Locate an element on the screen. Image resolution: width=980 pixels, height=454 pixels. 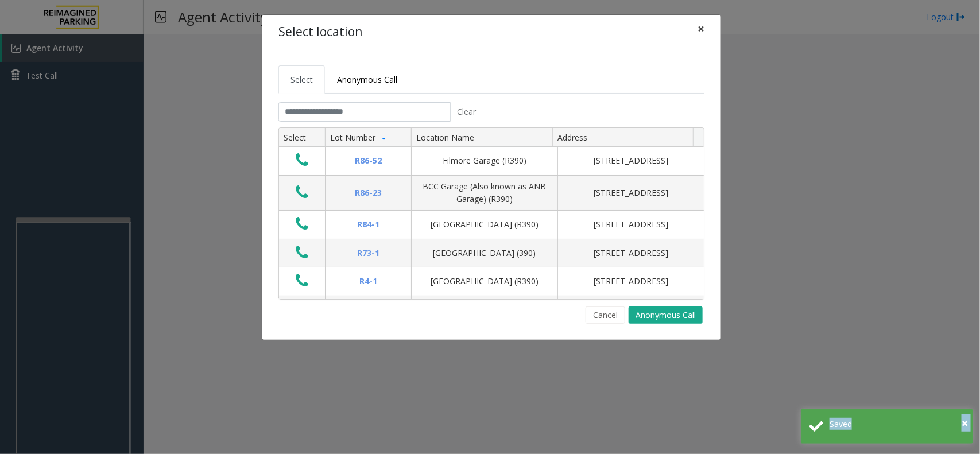
button: Clear is located at coordinates (467, 112).